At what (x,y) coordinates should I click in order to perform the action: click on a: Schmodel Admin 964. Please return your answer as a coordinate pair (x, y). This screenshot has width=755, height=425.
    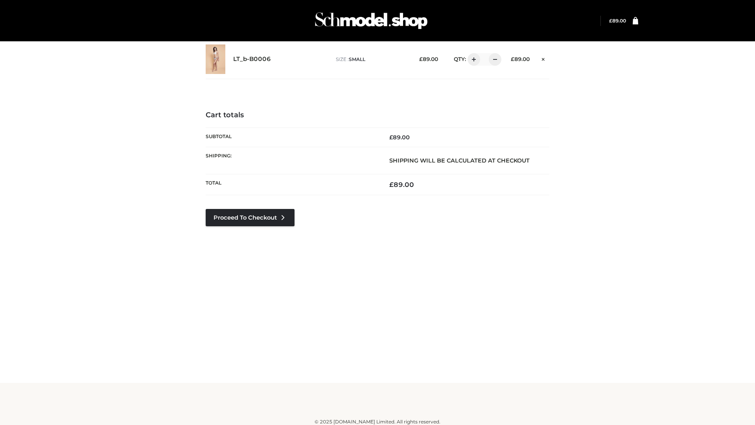
    Looking at the image, I should click on (371, 20).